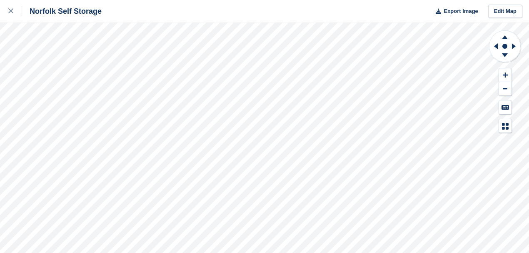 This screenshot has width=529, height=253. I want to click on div: Norfolk Self Storage, so click(62, 11).